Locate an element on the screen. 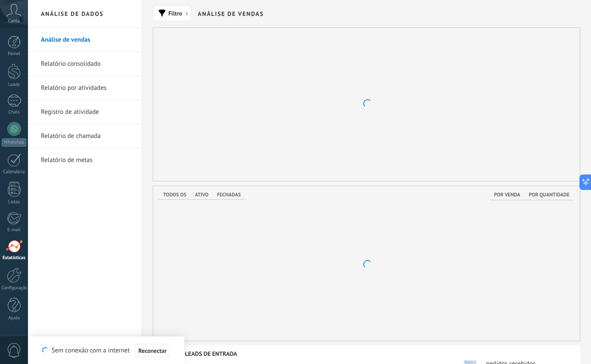 Image resolution: width=591 pixels, height=364 pixels. a: Relatório de metas is located at coordinates (87, 160).